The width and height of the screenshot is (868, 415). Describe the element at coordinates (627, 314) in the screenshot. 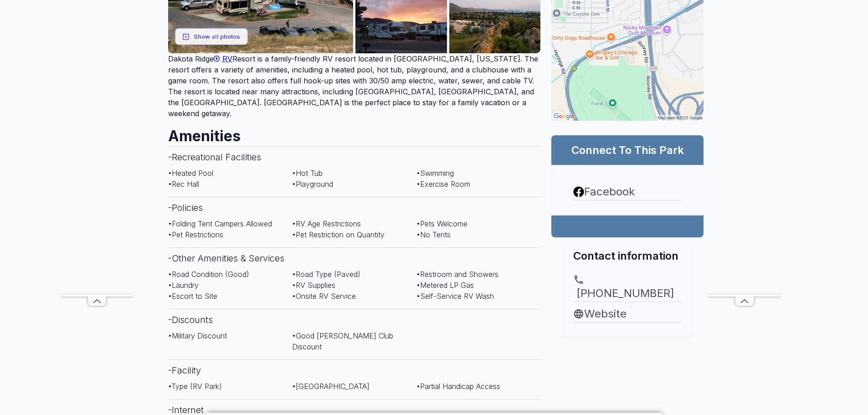

I see `a: Website` at that location.